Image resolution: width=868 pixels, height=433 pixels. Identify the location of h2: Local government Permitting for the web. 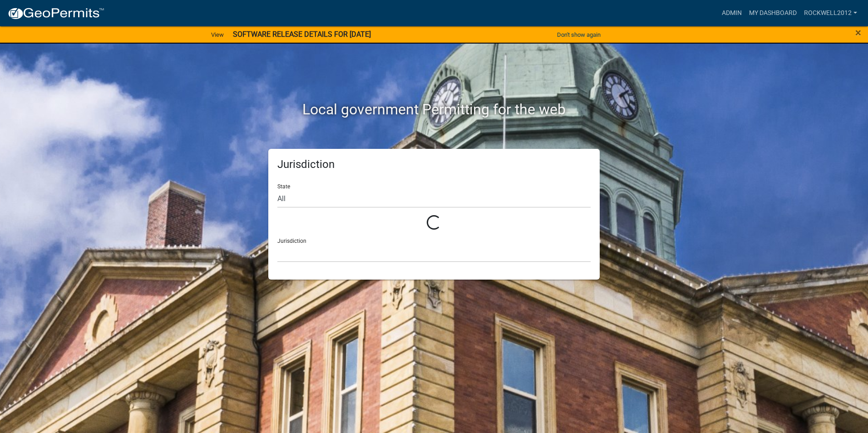
(434, 109).